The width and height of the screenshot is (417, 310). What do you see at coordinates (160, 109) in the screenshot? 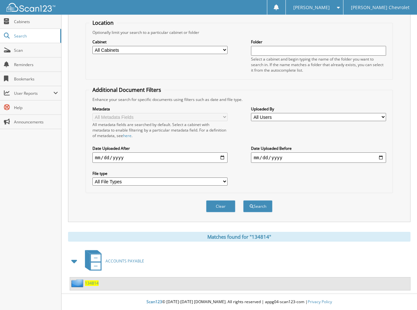
I see `label: Metadata` at bounding box center [160, 109].